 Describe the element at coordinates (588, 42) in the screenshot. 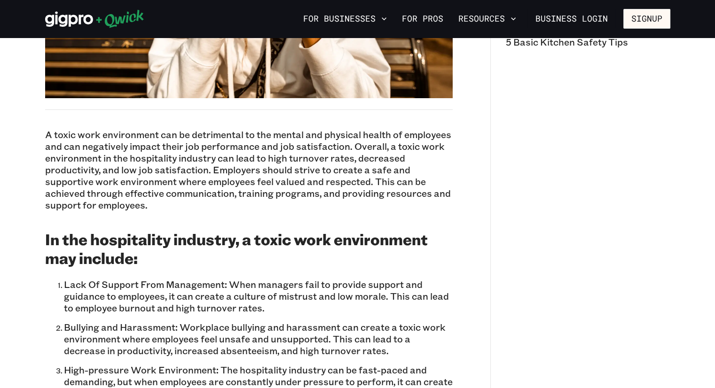

I see `p: 5 Basic Kitchen Safety Tips` at that location.